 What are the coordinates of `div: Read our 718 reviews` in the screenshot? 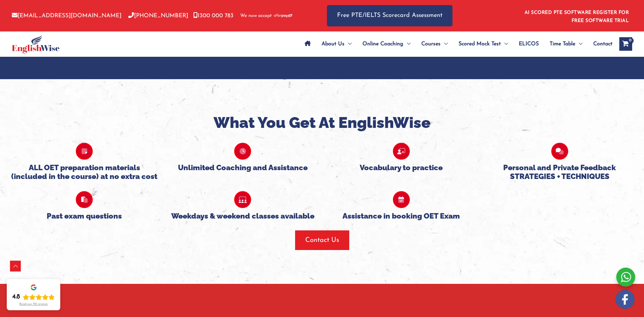 It's located at (33, 304).